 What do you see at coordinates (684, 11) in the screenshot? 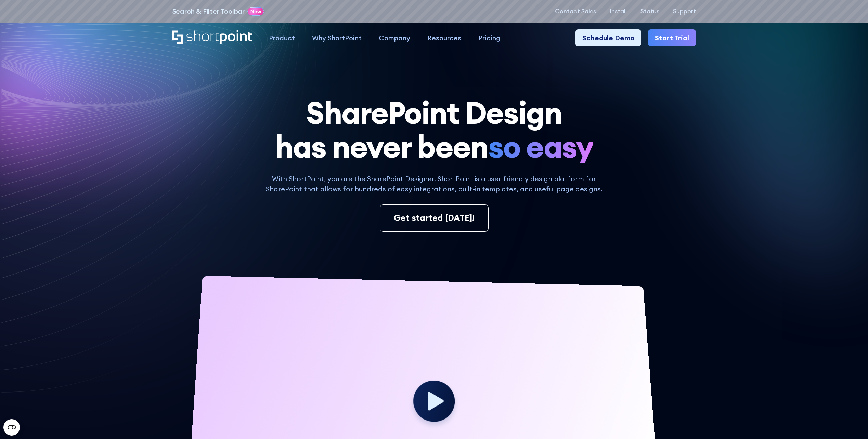
I see `a: Support` at bounding box center [684, 11].